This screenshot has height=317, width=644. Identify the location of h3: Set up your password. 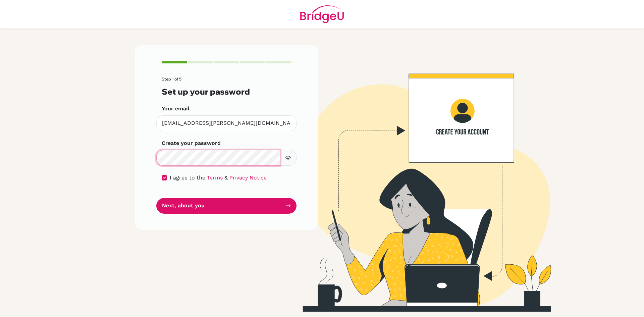
(226, 91).